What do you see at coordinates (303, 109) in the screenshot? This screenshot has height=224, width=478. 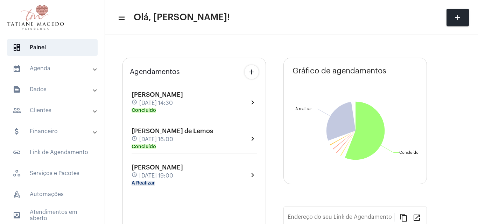 I see `text: A realizar` at bounding box center [303, 109].